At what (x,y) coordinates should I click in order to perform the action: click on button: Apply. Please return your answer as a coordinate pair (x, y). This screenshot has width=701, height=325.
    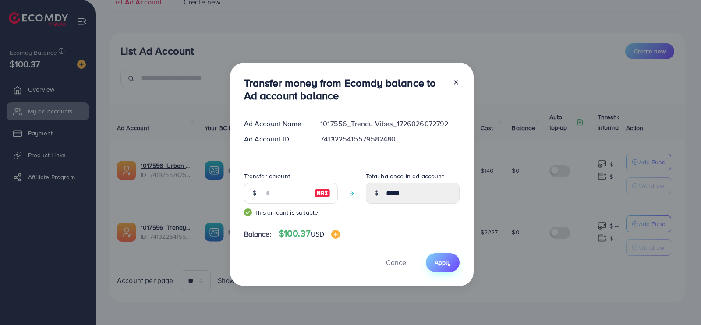
    Looking at the image, I should click on (443, 262).